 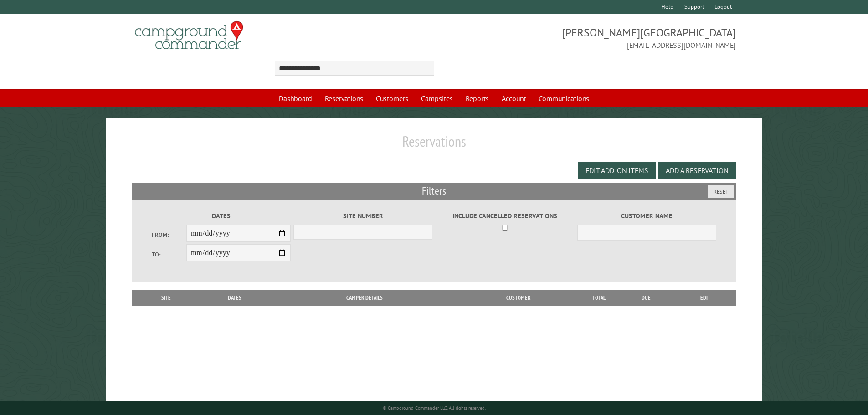 What do you see at coordinates (564, 99) in the screenshot?
I see `a: Communications` at bounding box center [564, 99].